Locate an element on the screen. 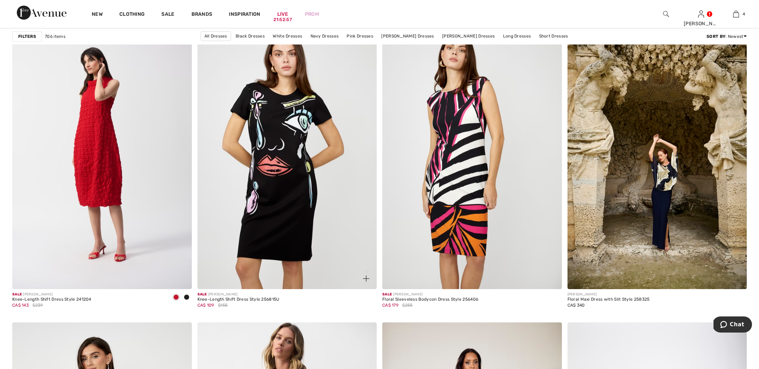  span: CA$ 109 is located at coordinates (206, 305).